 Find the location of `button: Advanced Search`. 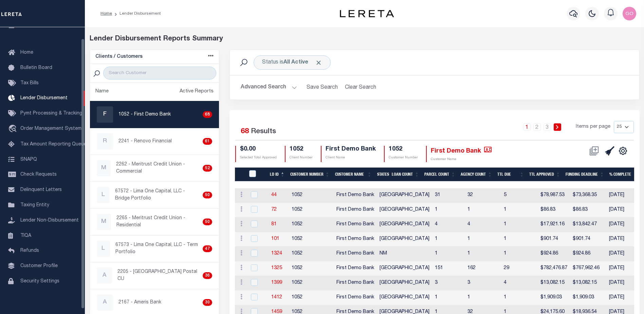

button: Advanced Search is located at coordinates (269, 87).